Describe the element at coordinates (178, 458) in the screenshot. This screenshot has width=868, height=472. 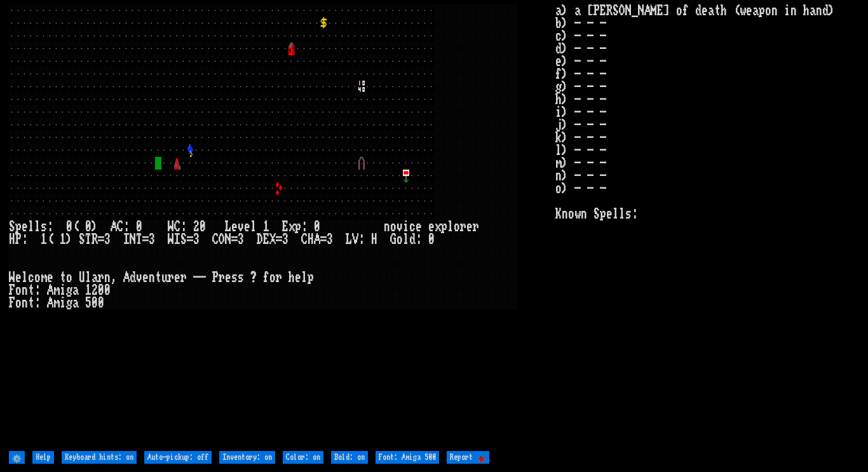
I see `input: Auto-pickup: off` at that location.